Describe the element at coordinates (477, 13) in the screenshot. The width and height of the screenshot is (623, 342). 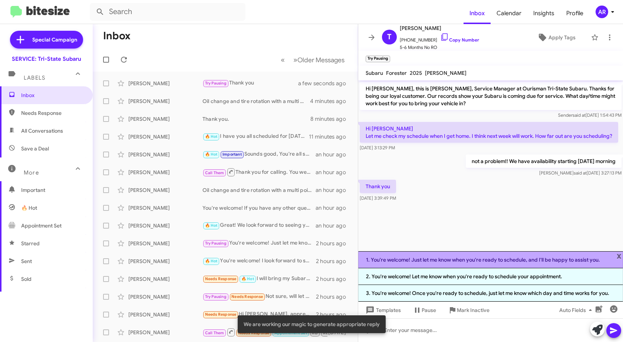
I see `a: Inbox` at that location.